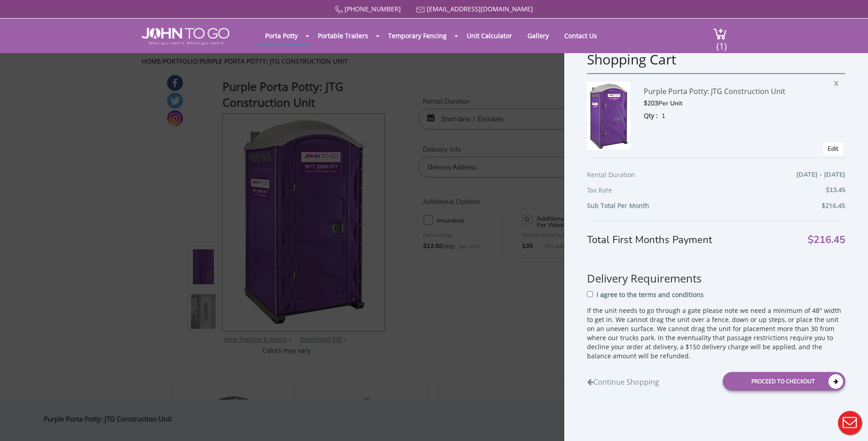 The width and height of the screenshot is (868, 441). I want to click on span: $216.45, so click(826, 240).